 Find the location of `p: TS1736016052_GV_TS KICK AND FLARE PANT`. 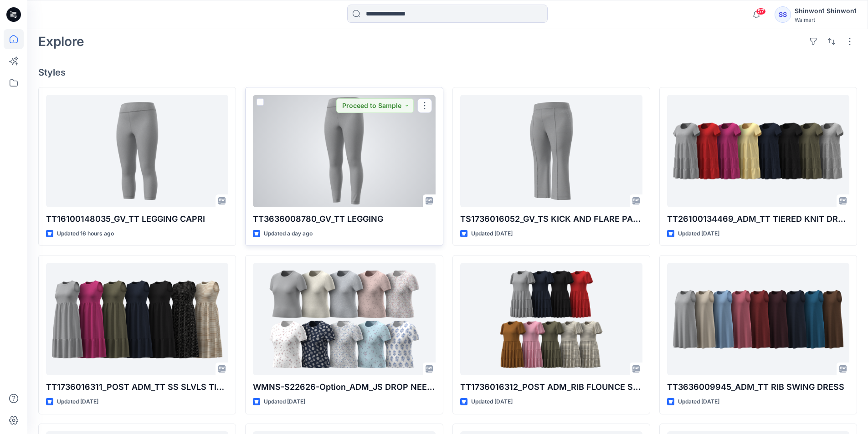

p: TS1736016052_GV_TS KICK AND FLARE PANT is located at coordinates (551, 219).